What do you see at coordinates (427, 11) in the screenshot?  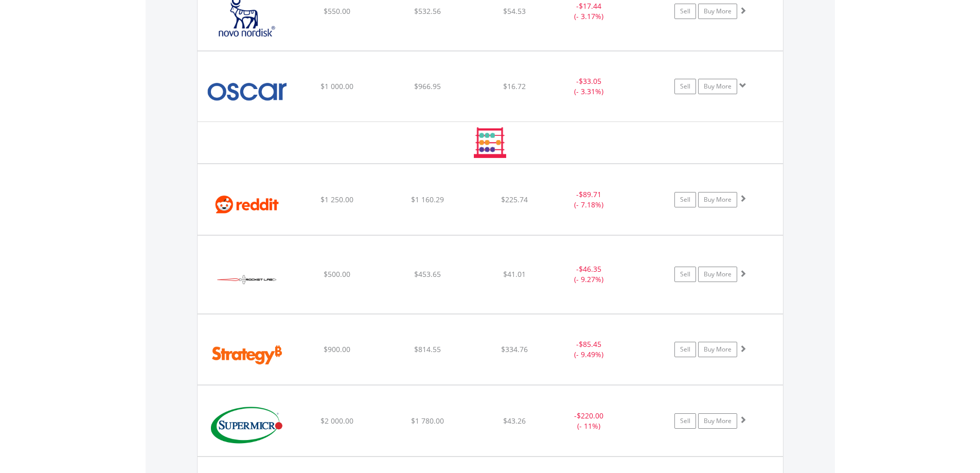 I see `span: $532.56` at bounding box center [427, 11].